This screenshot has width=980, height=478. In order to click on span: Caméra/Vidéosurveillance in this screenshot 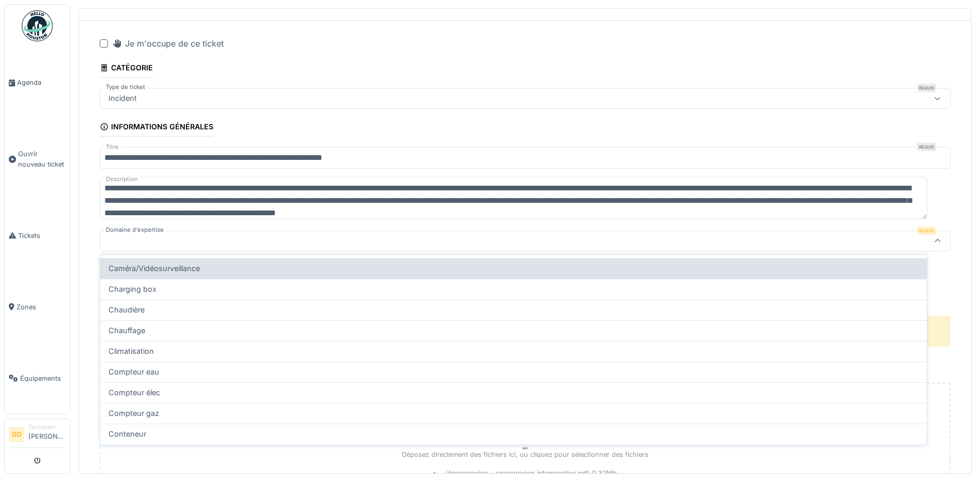, I will do `click(154, 268)`.